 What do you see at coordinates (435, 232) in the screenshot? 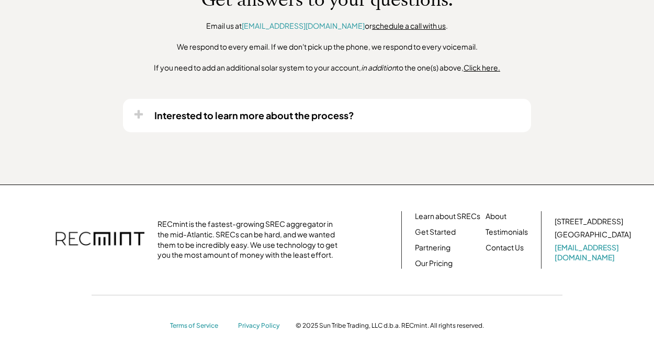
I see `a: Get Started` at bounding box center [435, 232].